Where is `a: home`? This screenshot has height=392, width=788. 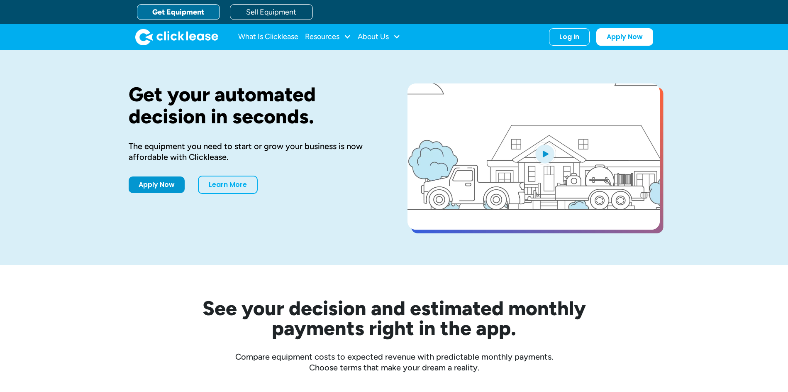
a: home is located at coordinates (177, 37).